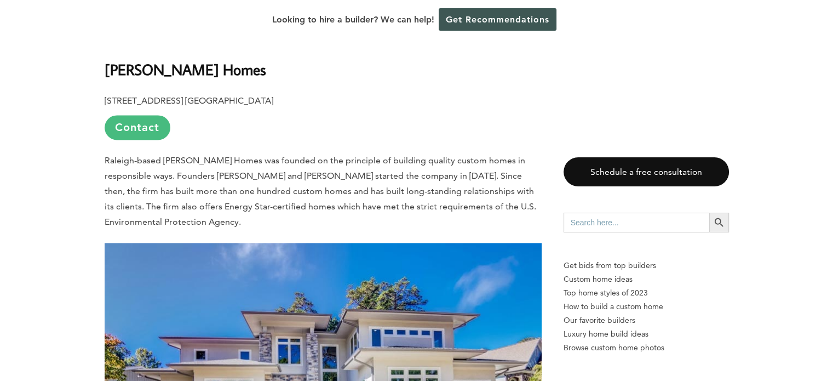  I want to click on p: Browse custom home photos, so click(647, 347).